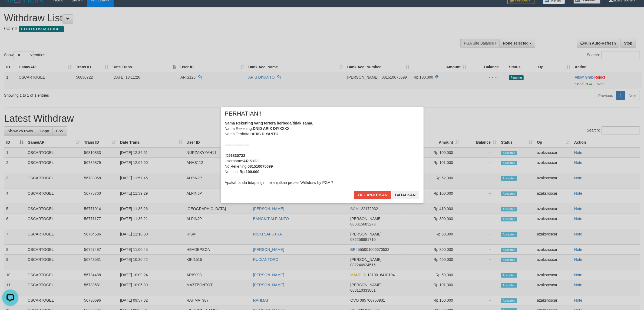  I want to click on b: 56830722, so click(237, 155).